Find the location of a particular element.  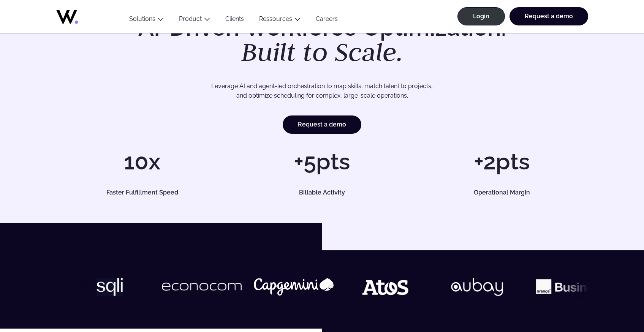

button: Product is located at coordinates (194, 20).